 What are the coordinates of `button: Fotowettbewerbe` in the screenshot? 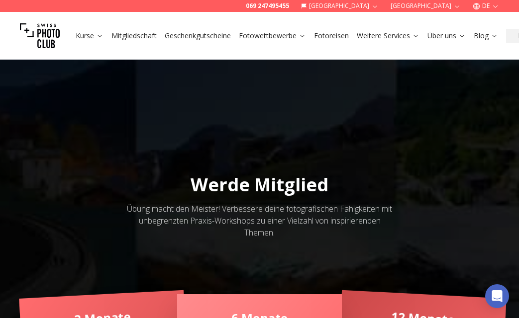 It's located at (272, 36).